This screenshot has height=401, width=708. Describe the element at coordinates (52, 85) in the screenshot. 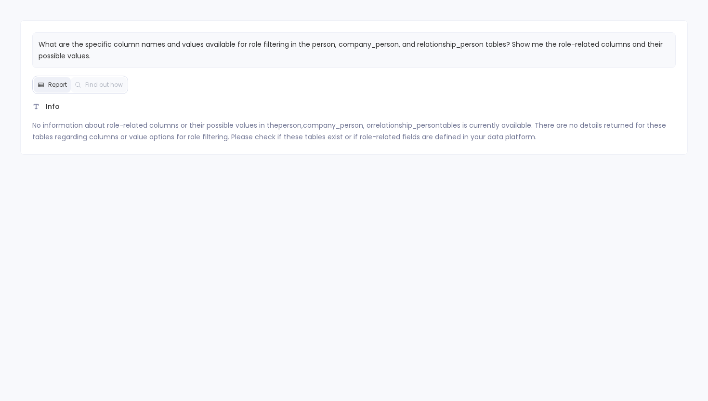

I see `button: Report` at that location.